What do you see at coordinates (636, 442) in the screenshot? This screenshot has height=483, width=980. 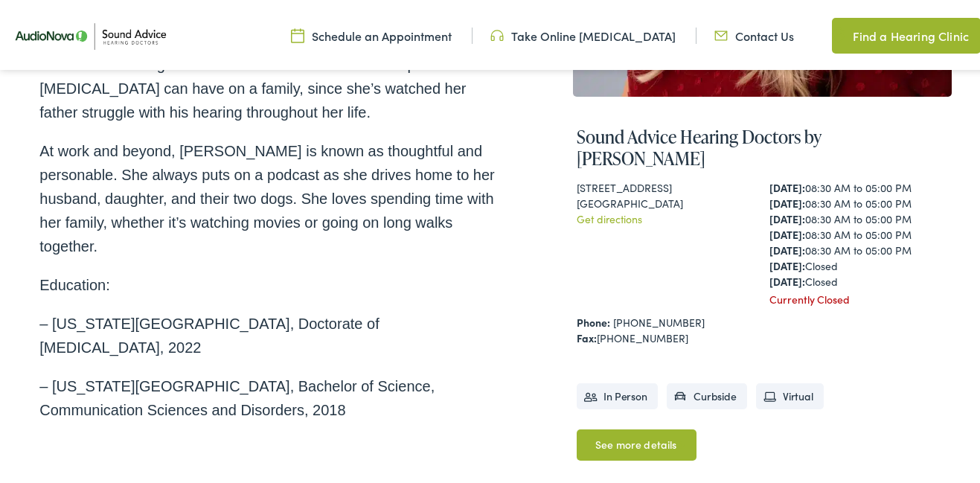 I see `a: See more details` at bounding box center [636, 442].